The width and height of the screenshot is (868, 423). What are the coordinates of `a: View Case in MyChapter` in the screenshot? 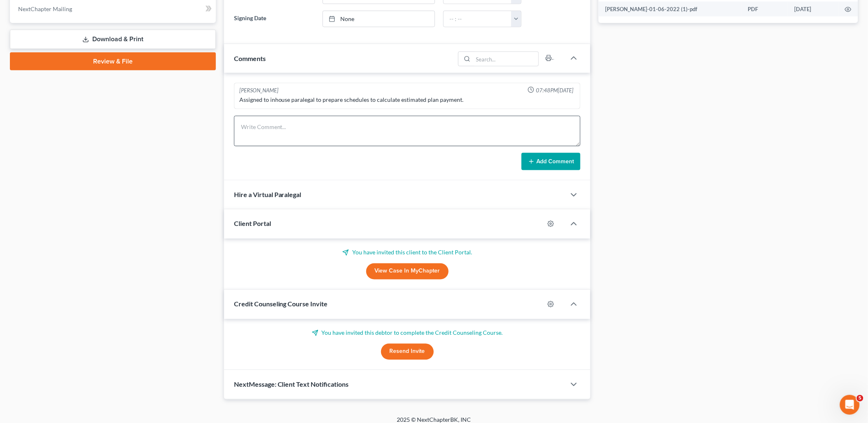 It's located at (407, 271).